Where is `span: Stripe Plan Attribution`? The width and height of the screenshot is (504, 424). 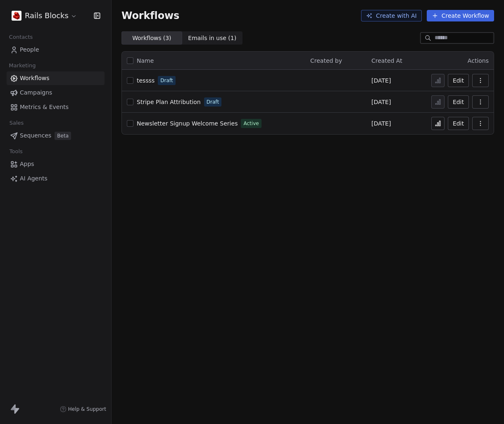 span: Stripe Plan Attribution is located at coordinates (169, 102).